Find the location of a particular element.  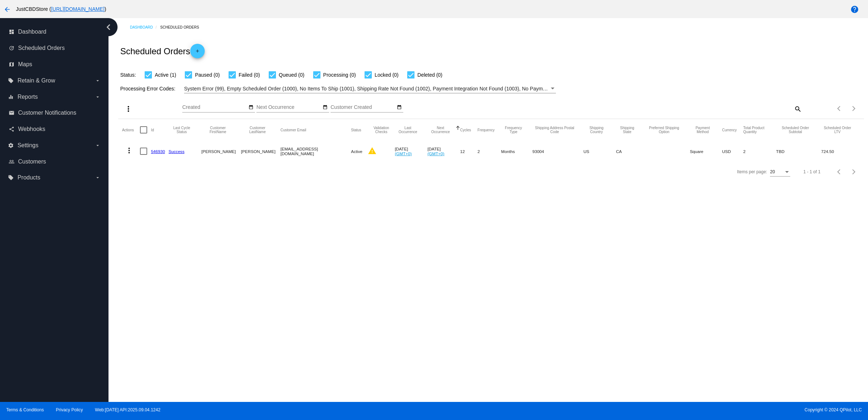

span: Dashboard is located at coordinates (32, 32).